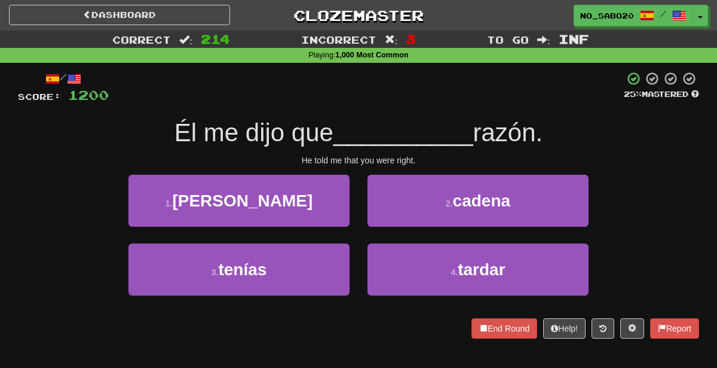  Describe the element at coordinates (508, 132) in the screenshot. I see `span: razón.` at that location.